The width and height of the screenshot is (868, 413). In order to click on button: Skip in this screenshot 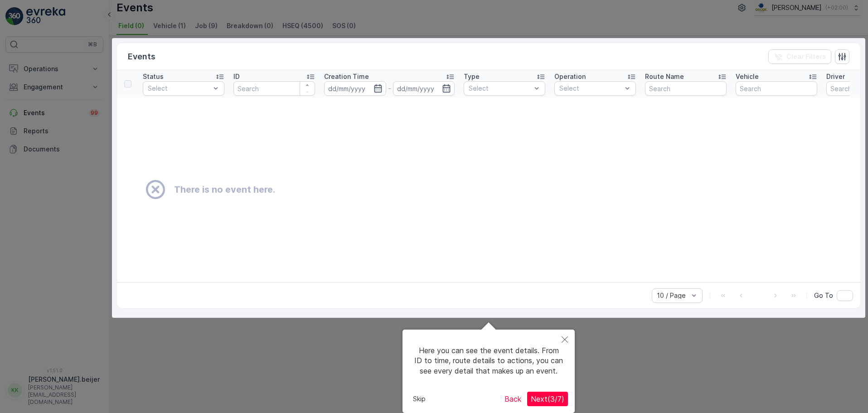, I will do `click(419, 398)`.